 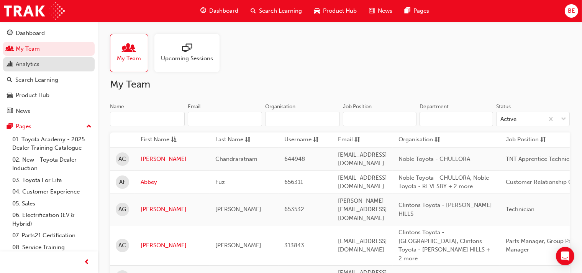 I want to click on a: 06. Electrification (EV & Hybrid), so click(x=52, y=219).